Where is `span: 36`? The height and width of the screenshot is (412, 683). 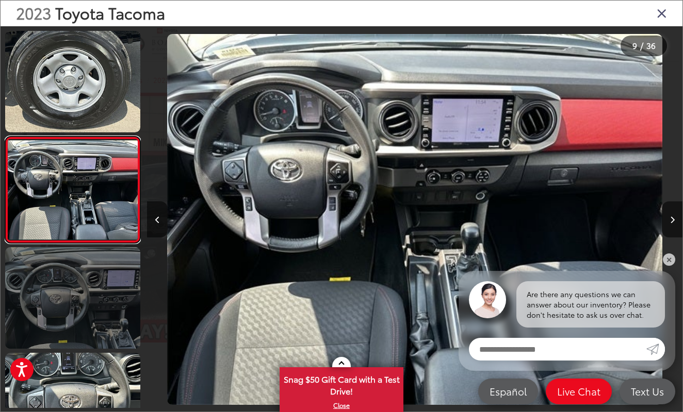 span: 36 is located at coordinates (651, 45).